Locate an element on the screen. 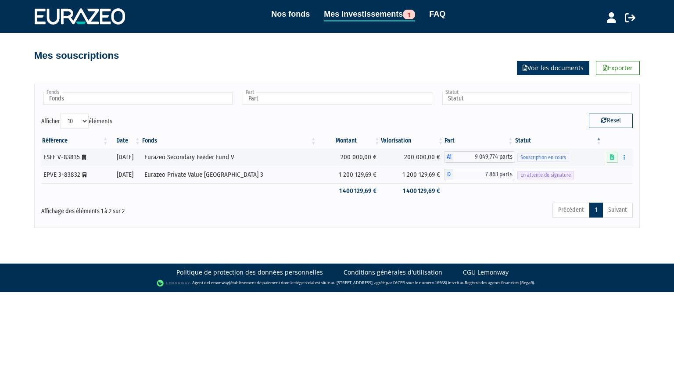 The width and height of the screenshot is (674, 375). h4: Mes souscriptions is located at coordinates (76, 56).